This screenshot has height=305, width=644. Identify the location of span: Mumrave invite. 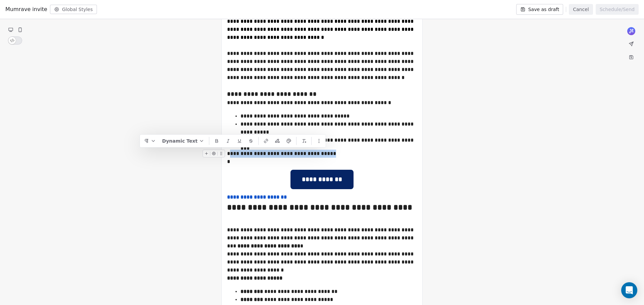
(26, 10).